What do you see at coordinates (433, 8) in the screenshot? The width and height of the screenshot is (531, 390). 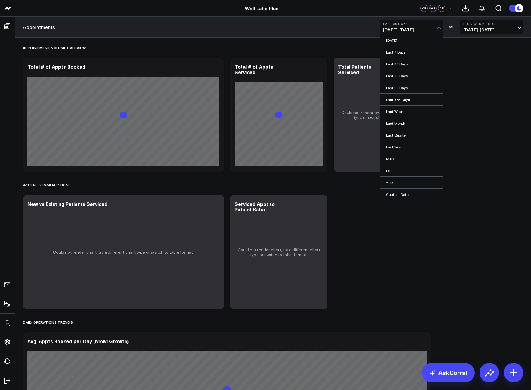 I see `div: MP` at bounding box center [433, 8].